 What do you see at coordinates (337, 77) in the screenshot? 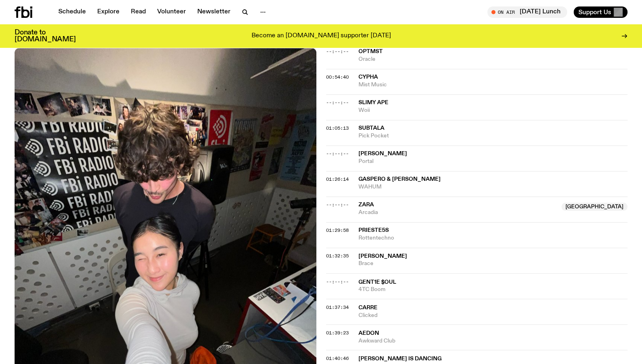
I see `button: 00:54:40` at bounding box center [337, 77].